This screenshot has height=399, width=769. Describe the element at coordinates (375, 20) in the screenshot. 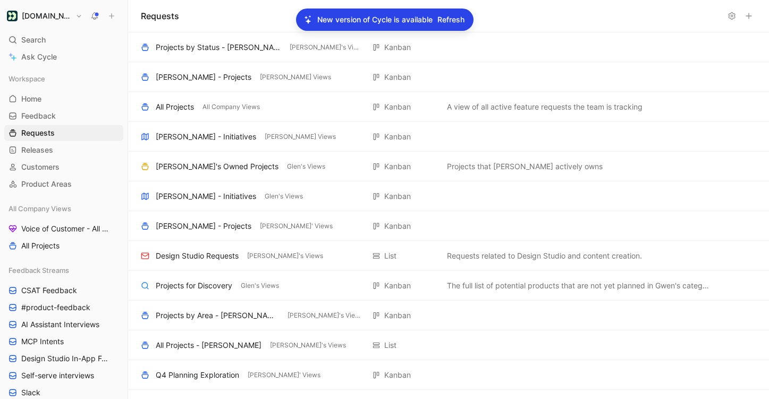

I see `p: New version of Cycle is available` at that location.